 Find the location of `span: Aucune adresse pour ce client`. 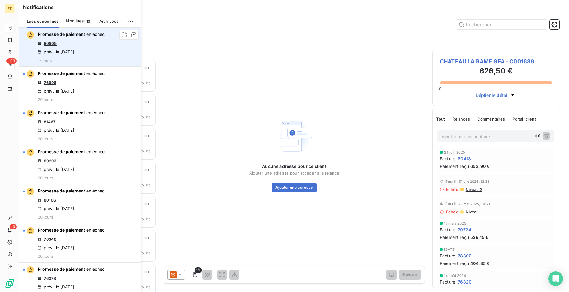

span: Aucune adresse pour ce client is located at coordinates (294, 167).